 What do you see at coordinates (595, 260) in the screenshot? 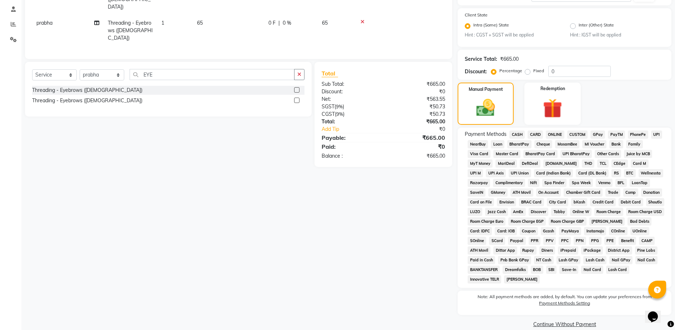
I see `span: Lash Cash` at bounding box center [595, 260].